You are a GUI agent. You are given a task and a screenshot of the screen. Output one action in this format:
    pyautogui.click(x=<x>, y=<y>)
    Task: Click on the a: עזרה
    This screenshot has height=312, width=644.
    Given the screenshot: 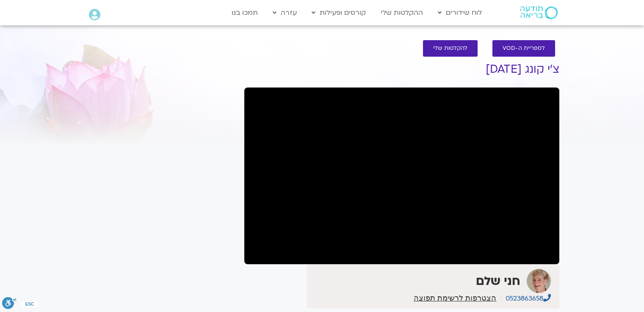 What is the action you would take?
    pyautogui.click(x=284, y=13)
    